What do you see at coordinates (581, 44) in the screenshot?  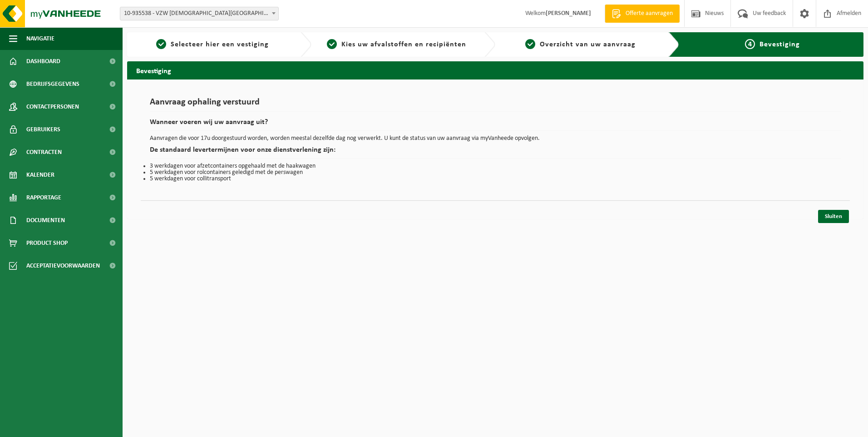 I see `a: 3Overzicht van uw aanvraag` at bounding box center [581, 44].